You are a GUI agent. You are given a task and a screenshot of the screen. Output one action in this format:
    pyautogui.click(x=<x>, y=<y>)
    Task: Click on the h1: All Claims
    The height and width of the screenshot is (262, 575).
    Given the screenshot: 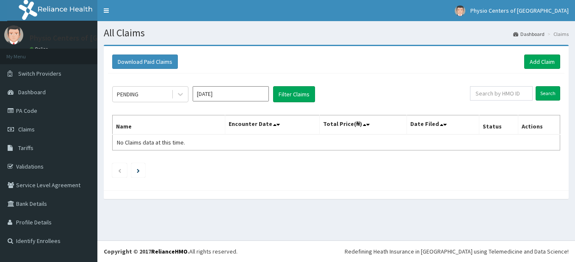 What is the action you would take?
    pyautogui.click(x=336, y=33)
    